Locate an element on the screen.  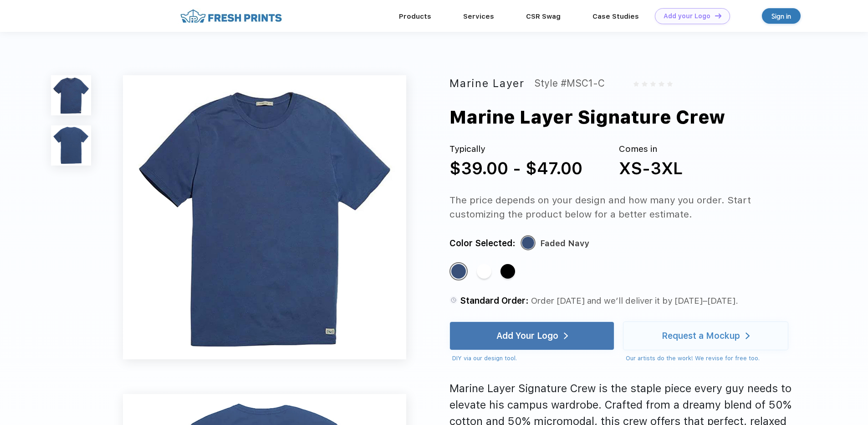
img: standard order is located at coordinates (453, 300).